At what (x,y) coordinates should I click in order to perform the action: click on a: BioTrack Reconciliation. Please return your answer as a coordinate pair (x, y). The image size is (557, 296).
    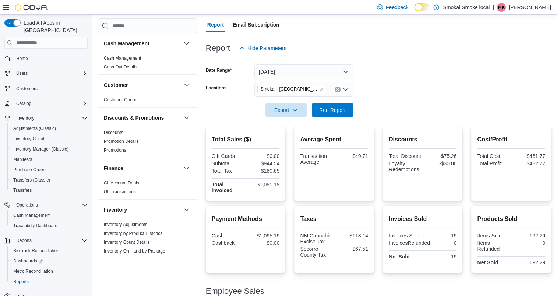
    Looking at the image, I should click on (36, 251).